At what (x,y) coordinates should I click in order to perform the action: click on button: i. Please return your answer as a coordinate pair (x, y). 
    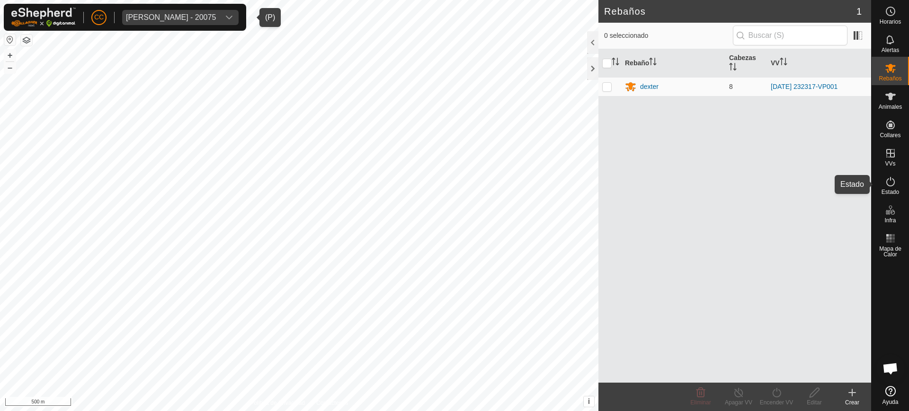
    Looking at the image, I should click on (589, 402).